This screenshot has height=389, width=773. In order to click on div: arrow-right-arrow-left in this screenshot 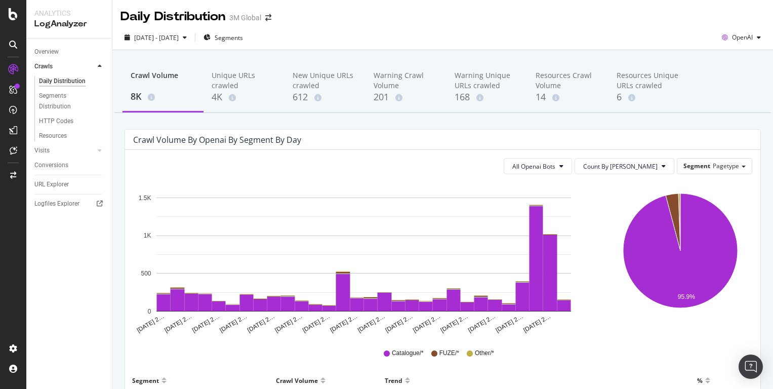, I will do `click(268, 18)`.